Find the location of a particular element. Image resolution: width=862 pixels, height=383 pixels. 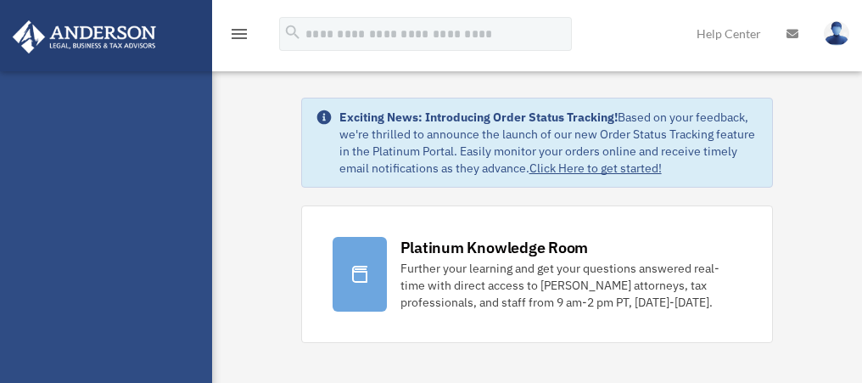

img: User Pic is located at coordinates (837, 33).